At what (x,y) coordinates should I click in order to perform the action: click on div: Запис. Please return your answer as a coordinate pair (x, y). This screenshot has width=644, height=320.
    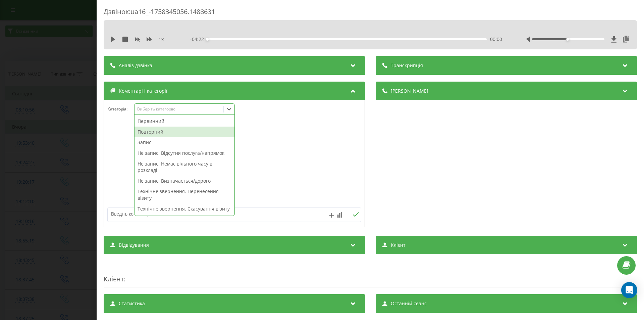
    Looking at the image, I should click on (185, 142).